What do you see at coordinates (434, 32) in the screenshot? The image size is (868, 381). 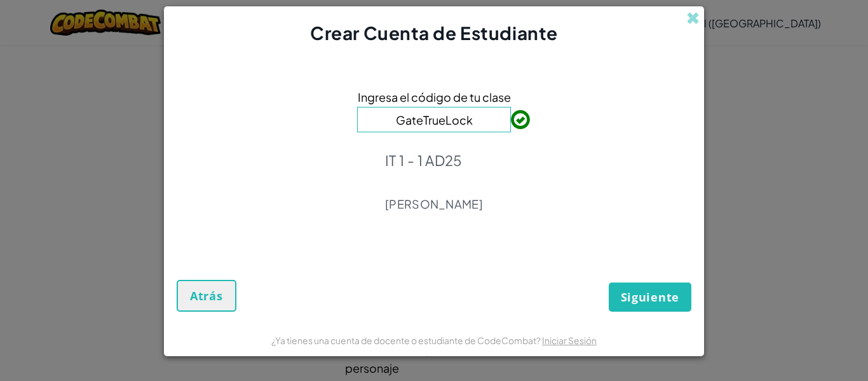 I see `span: Crear Cuenta de Estudiante` at bounding box center [434, 32].